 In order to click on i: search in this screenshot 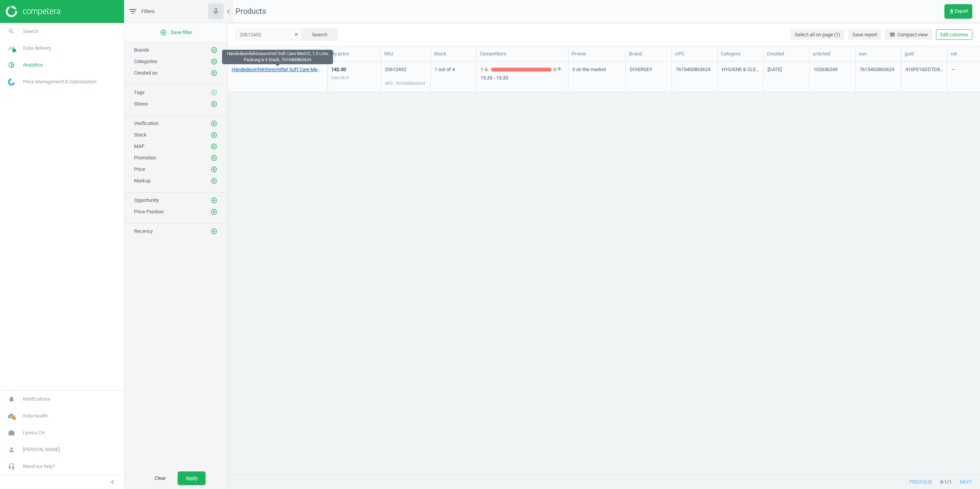, I will do `click(12, 31)`.